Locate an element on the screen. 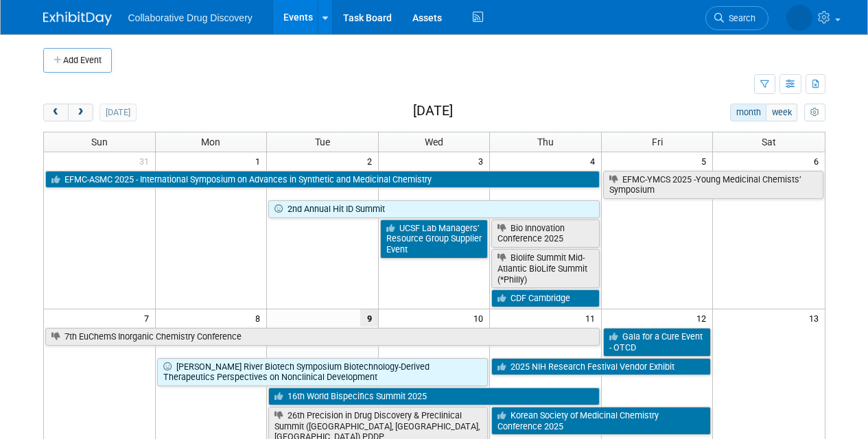  span: 4 is located at coordinates (595, 160).